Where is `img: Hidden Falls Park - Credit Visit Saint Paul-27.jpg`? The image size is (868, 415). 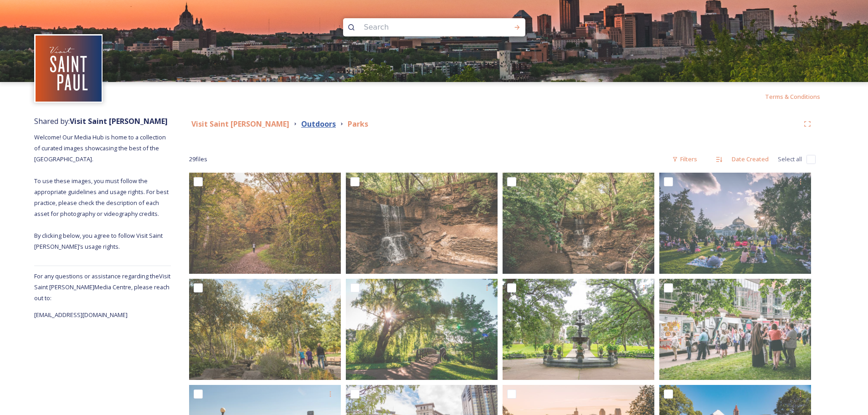
img: Hidden Falls Park - Credit Visit Saint Paul-27.jpg is located at coordinates (265, 223).